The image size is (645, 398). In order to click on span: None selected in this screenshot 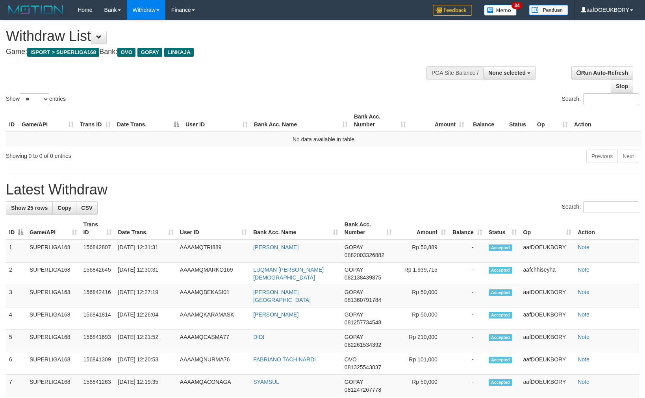, I will do `click(507, 73)`.